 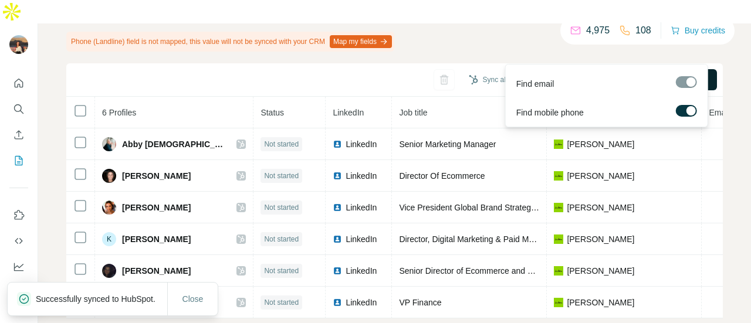 I want to click on span: 6 Profiles, so click(x=119, y=113).